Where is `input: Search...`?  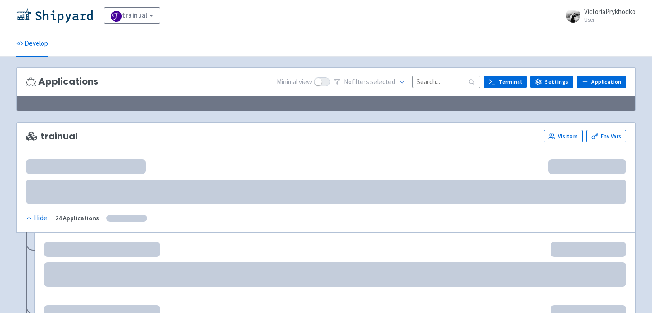
input: Search... is located at coordinates (446, 81).